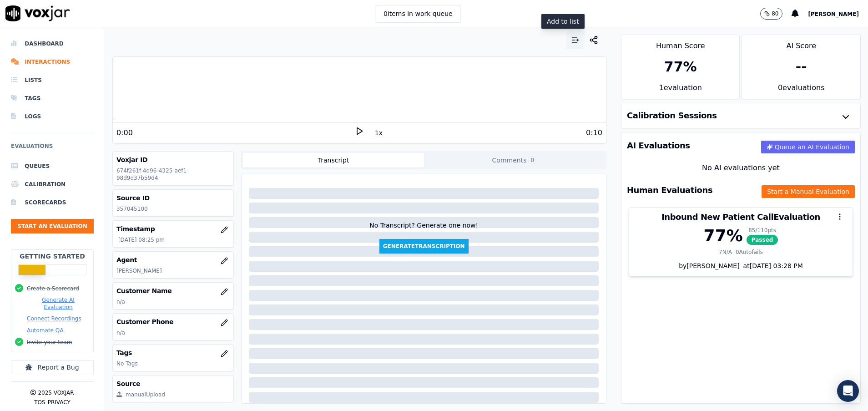  Describe the element at coordinates (125, 133) in the screenshot. I see `div: 0:00` at that location.